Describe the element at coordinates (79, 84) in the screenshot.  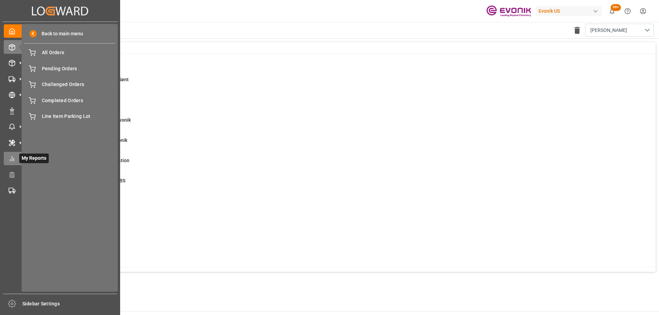
I see `span: Challenged Orders` at that location.